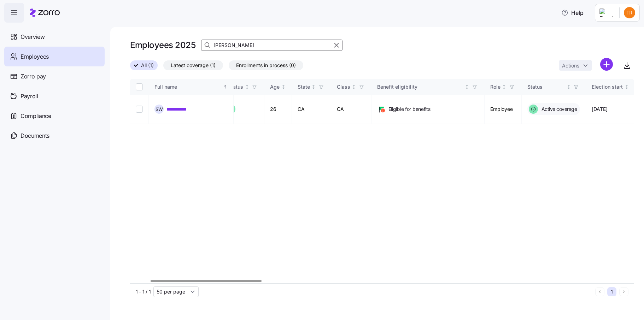  What do you see at coordinates (193, 66) in the screenshot?
I see `span: Latest coverage (1)` at bounding box center [193, 66].